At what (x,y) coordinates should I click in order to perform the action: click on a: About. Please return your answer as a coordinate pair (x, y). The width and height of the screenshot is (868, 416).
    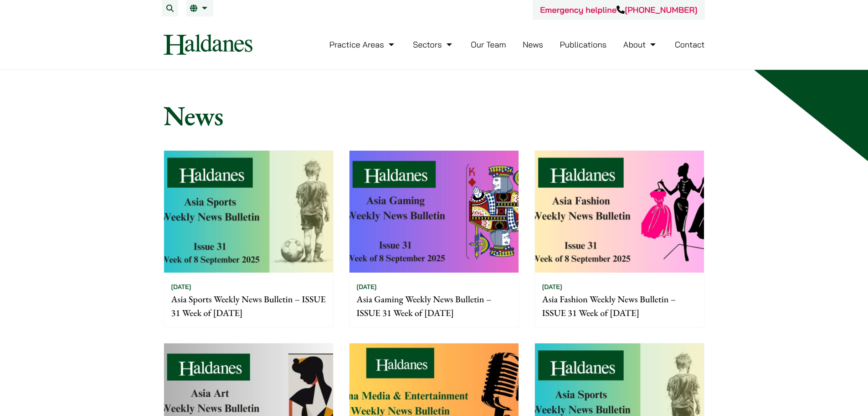
    Looking at the image, I should click on (641, 44).